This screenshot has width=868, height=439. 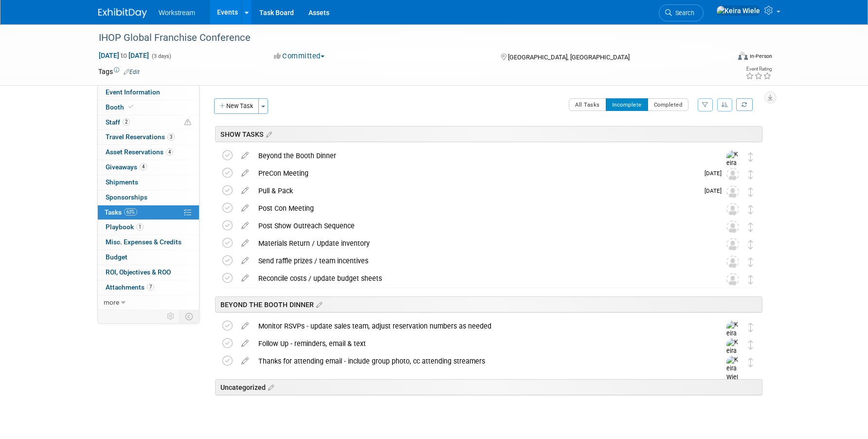 What do you see at coordinates (111, 302) in the screenshot?
I see `span: more` at bounding box center [111, 302].